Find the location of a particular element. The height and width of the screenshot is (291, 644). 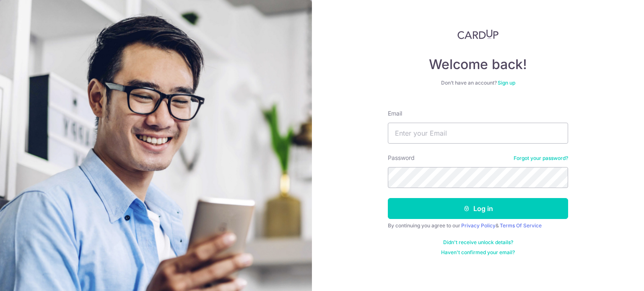

a: Terms Of Service is located at coordinates (521, 225).